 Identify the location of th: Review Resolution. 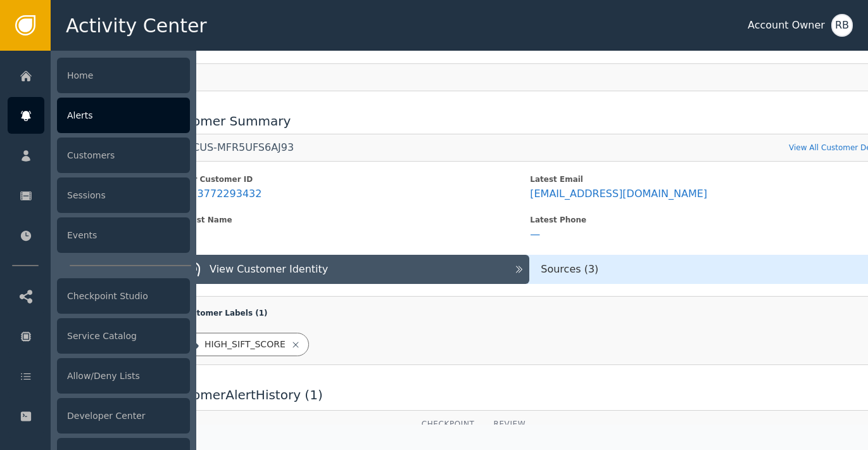
(520, 430).